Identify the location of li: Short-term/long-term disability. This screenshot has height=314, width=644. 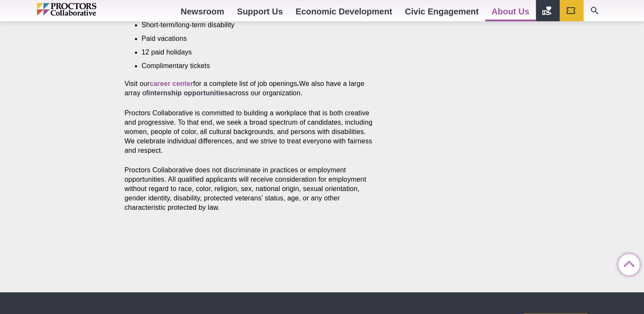
(252, 25).